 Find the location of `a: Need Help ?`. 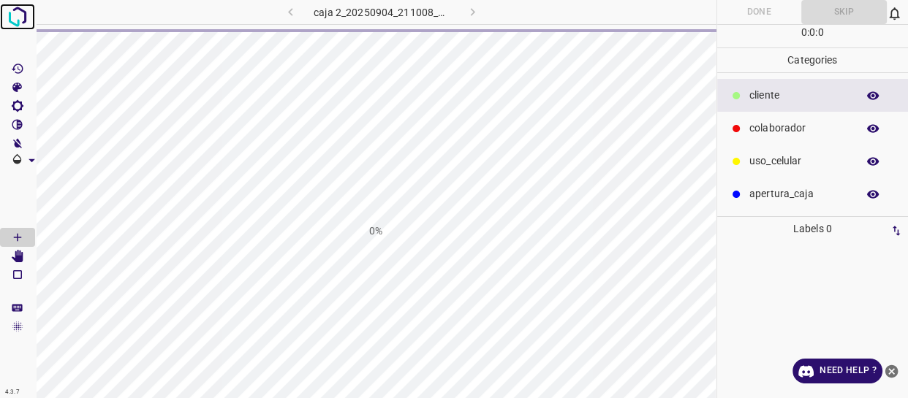

a: Need Help ? is located at coordinates (837, 371).